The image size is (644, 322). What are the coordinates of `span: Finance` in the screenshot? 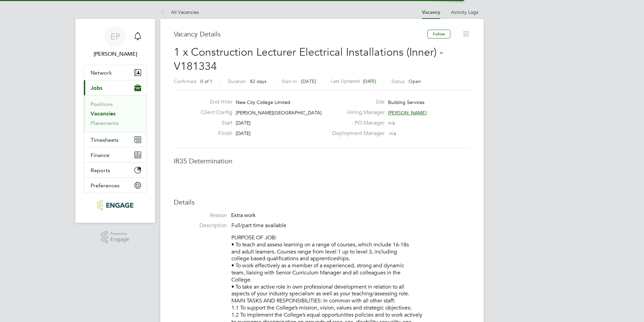 It's located at (100, 155).